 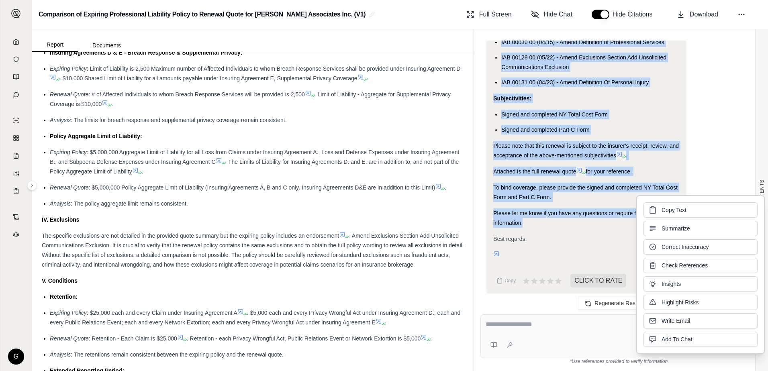 I want to click on span: Regenerate Response, so click(x=623, y=303).